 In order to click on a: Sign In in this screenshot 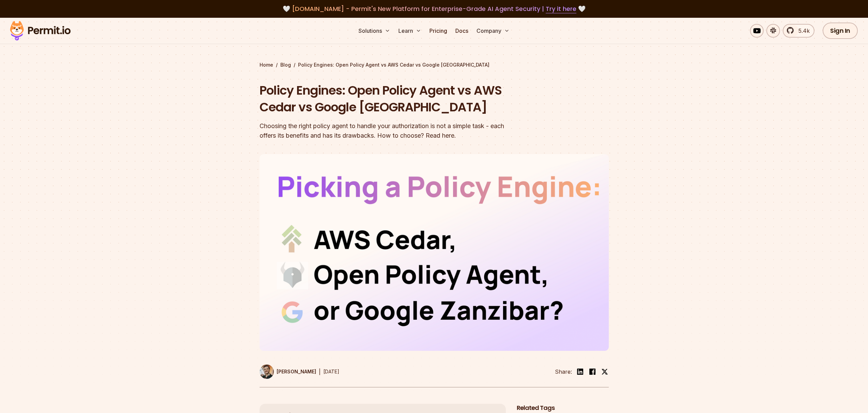, I will do `click(840, 31)`.